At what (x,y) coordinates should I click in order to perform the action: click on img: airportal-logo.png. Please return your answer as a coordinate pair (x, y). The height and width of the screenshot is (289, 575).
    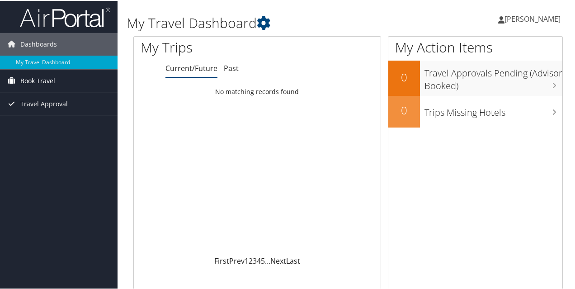
    Looking at the image, I should click on (65, 16).